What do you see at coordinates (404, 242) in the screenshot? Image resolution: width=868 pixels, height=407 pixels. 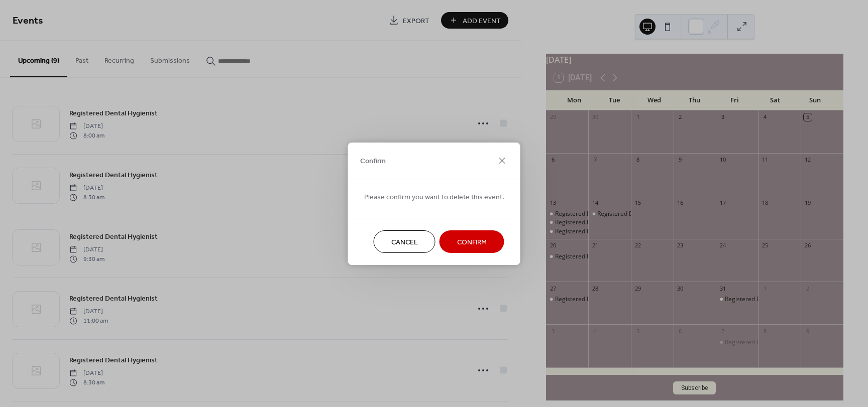 I see `button: Cancel` at bounding box center [404, 242].